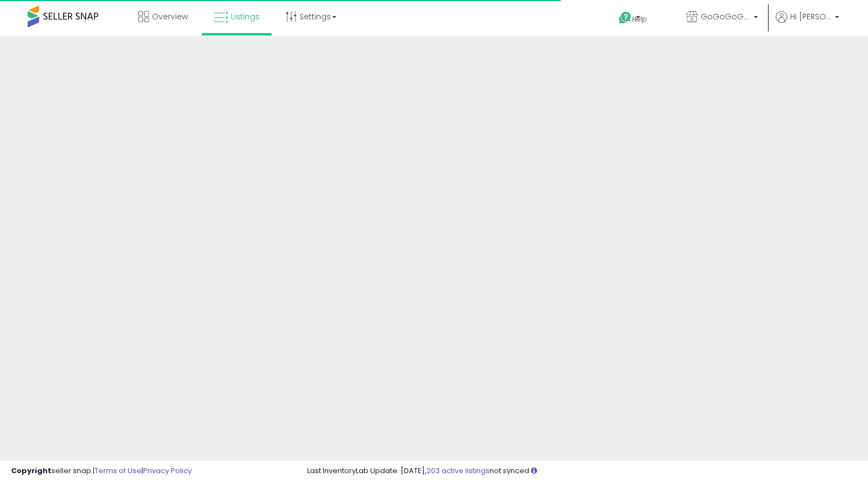  I want to click on span: GoGoGoGoneLLC, so click(725, 17).